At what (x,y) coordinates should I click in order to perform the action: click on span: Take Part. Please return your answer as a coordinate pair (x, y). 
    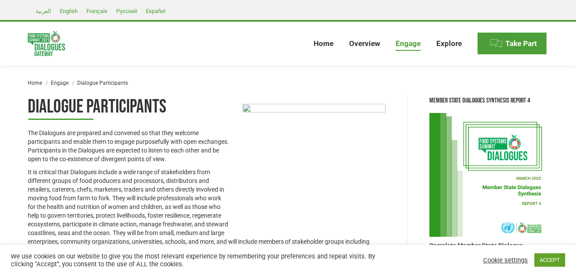
    Looking at the image, I should click on (521, 43).